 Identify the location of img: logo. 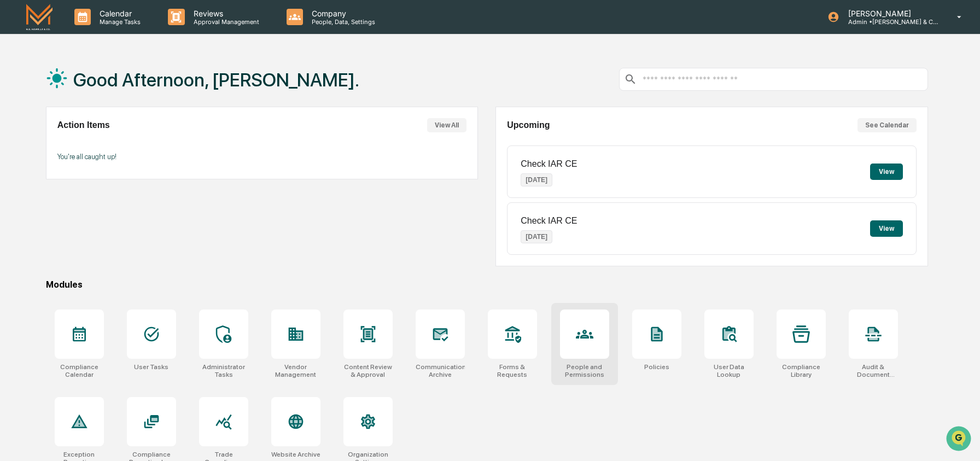
(40, 16).